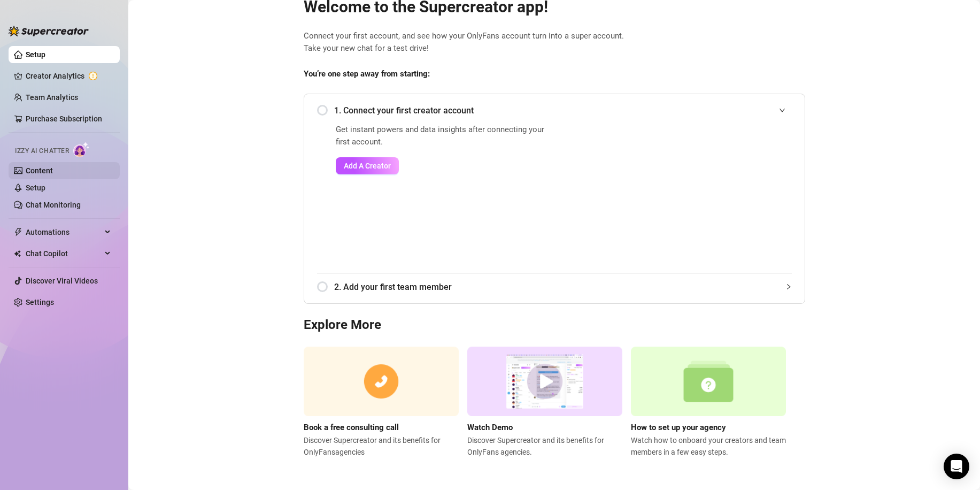  What do you see at coordinates (490, 427) in the screenshot?
I see `strong: Watch Demo` at bounding box center [490, 427].